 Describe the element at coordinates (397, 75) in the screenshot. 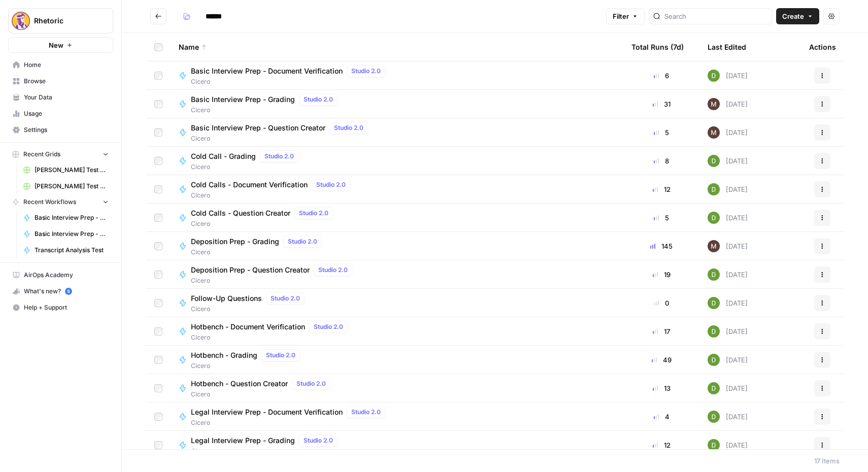

I see `a: Basic Interview Prep - Document VerificationStudio 2.0Cicero` at that location.